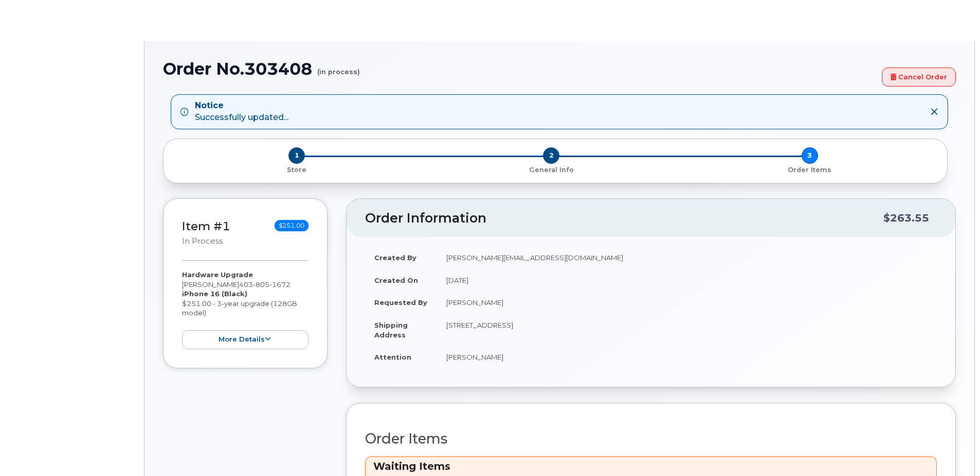  What do you see at coordinates (218, 274) in the screenshot?
I see `strong: Hardware Upgrade` at bounding box center [218, 274].